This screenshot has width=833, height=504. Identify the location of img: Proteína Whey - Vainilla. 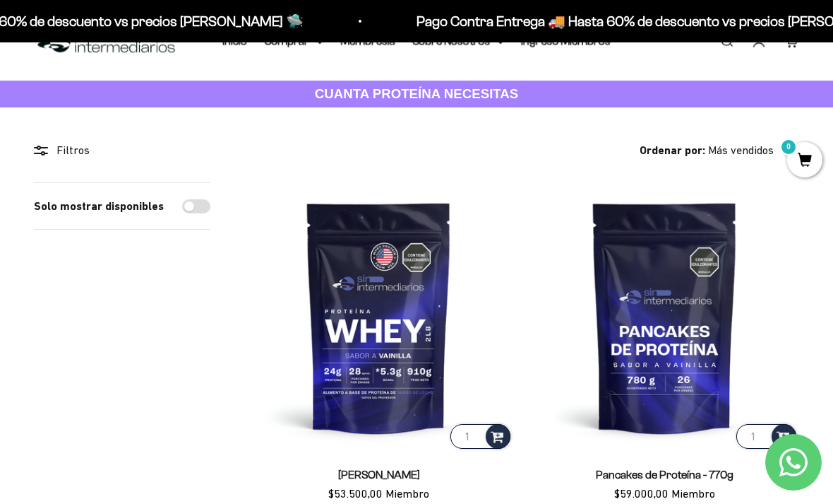
(379, 316).